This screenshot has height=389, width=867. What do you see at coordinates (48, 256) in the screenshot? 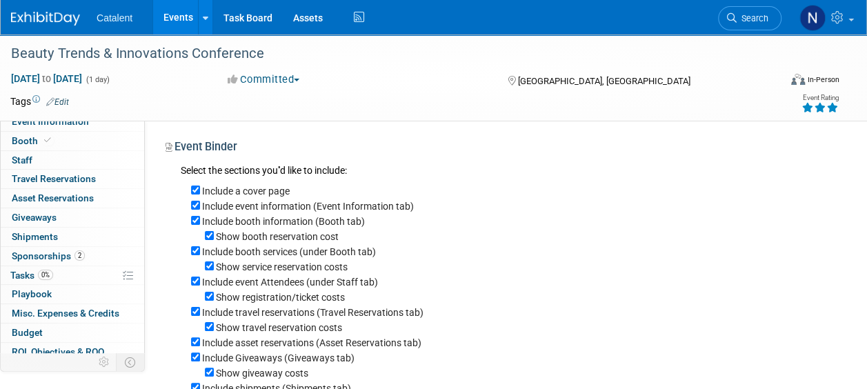
I see `span: Sponsorships` at bounding box center [48, 256].